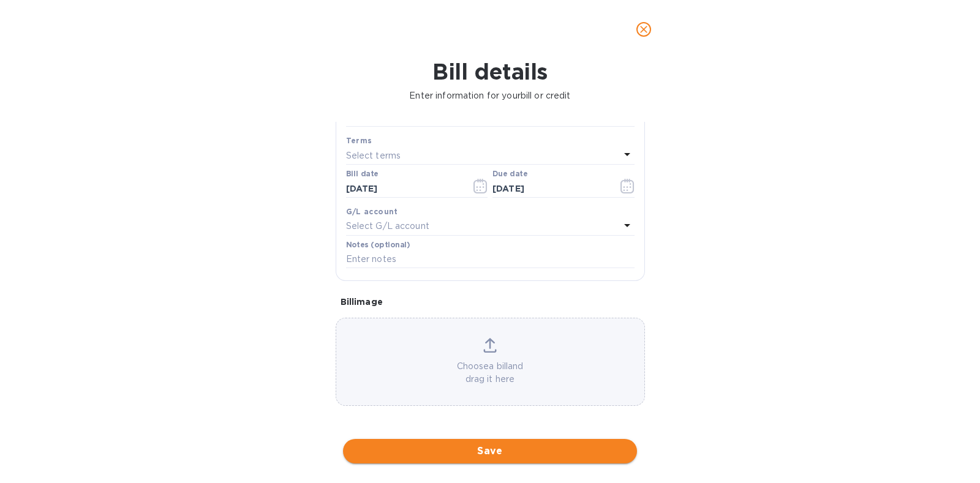 This screenshot has width=980, height=483. Describe the element at coordinates (404, 189) in the screenshot. I see `input: Select date` at that location.